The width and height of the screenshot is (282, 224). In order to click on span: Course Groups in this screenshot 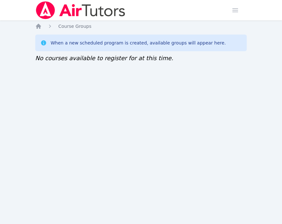, I will do `click(75, 26)`.